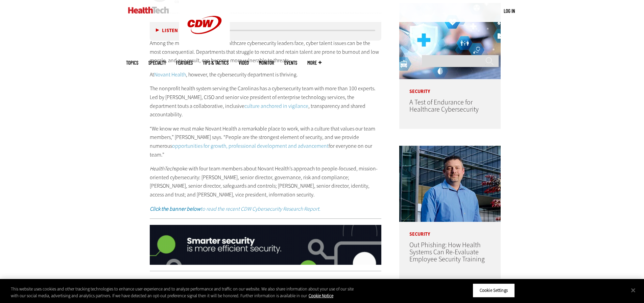 The height and width of the screenshot is (303, 644). What do you see at coordinates (321, 295) in the screenshot?
I see `a: More information about your privacy` at bounding box center [321, 295].